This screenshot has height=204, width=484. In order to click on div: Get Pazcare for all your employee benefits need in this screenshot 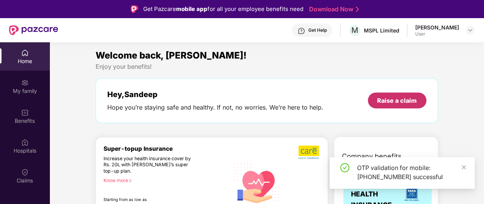, I will do `click(224, 9)`.